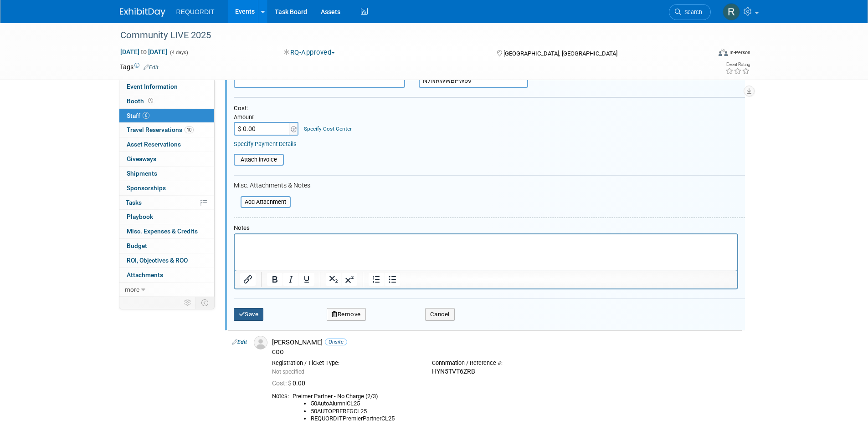  Describe the element at coordinates (740, 52) in the screenshot. I see `div: In-Person` at that location.